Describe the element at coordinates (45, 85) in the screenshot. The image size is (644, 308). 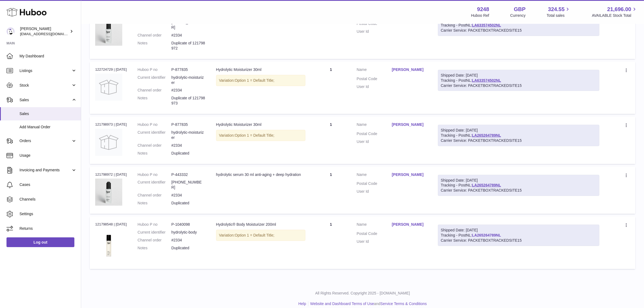
I see `span: Stock` at that location.